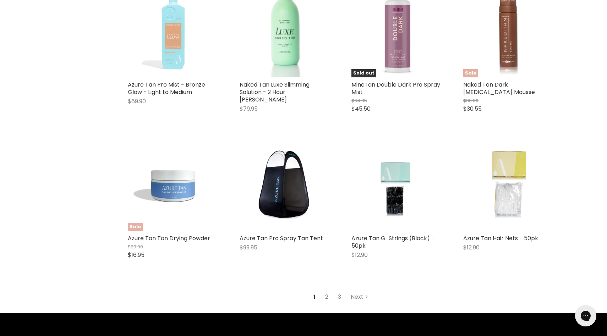  I want to click on span: $69.90, so click(137, 101).